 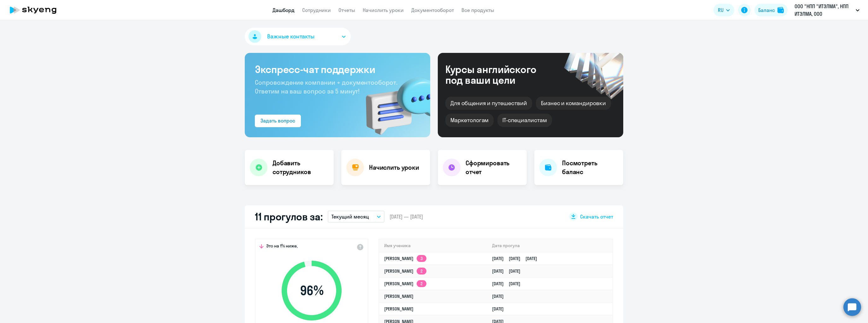 I want to click on h4: Начислить уроки, so click(x=394, y=167).